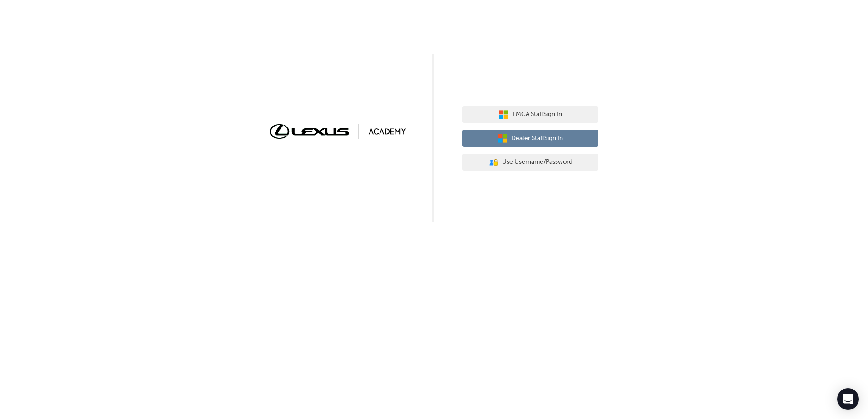 Image resolution: width=868 pixels, height=419 pixels. What do you see at coordinates (530, 115) in the screenshot?
I see `button: TMCA StaffSign In` at bounding box center [530, 115].